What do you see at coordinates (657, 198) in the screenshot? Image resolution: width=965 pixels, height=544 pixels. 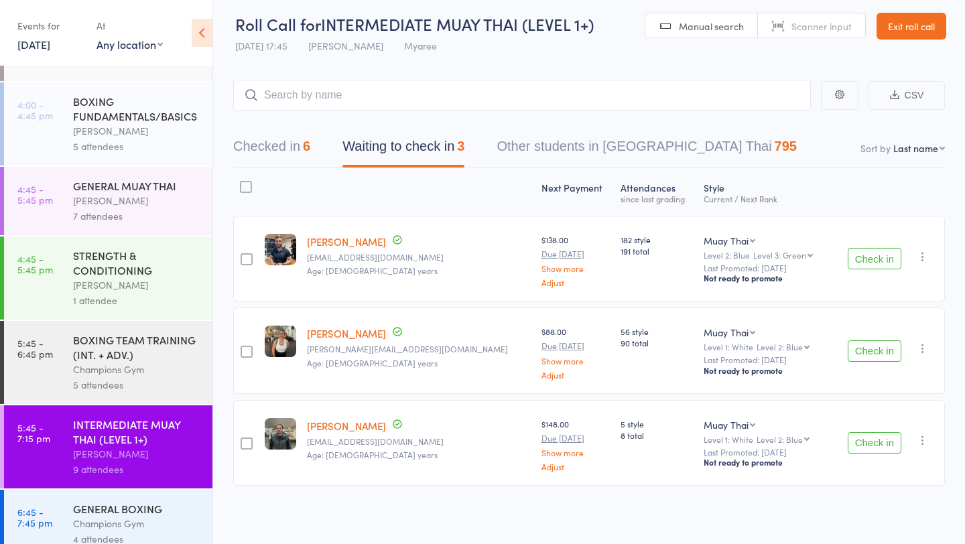 I see `div: since last grading` at bounding box center [657, 198].